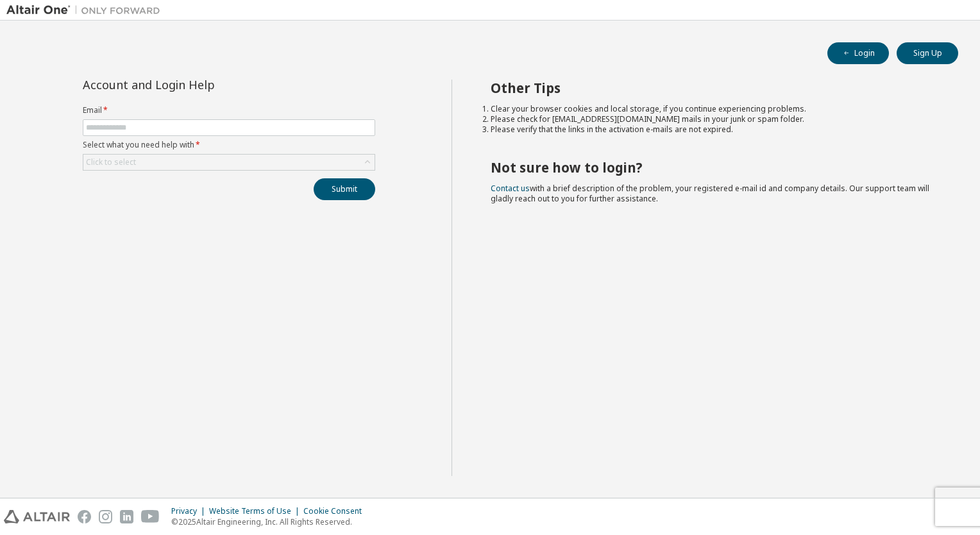 The image size is (980, 535). I want to click on div: Website Terms of Use, so click(256, 511).